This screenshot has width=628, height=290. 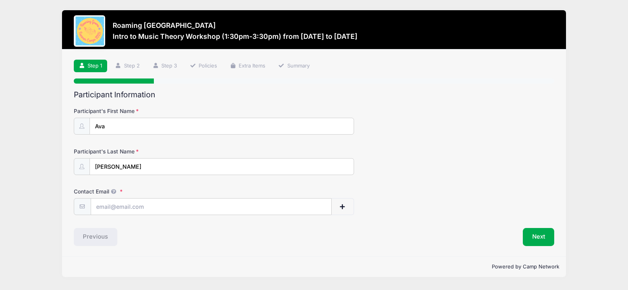 I want to click on a: Step 1, so click(x=91, y=66).